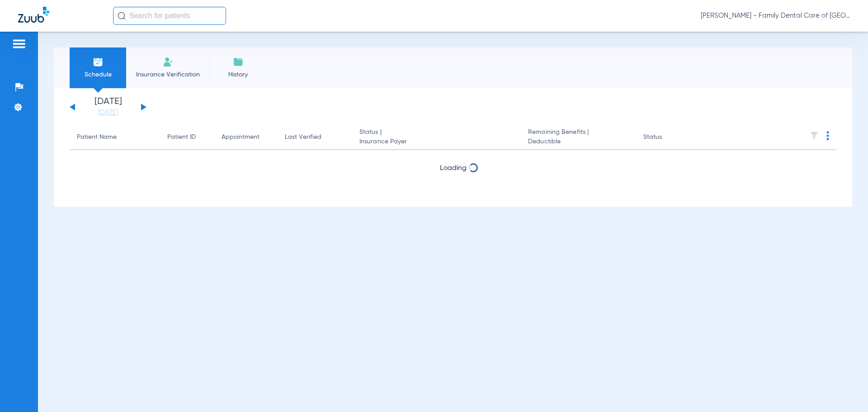 The height and width of the screenshot is (412, 868). What do you see at coordinates (122, 16) in the screenshot?
I see `img: Search Icon` at bounding box center [122, 16].